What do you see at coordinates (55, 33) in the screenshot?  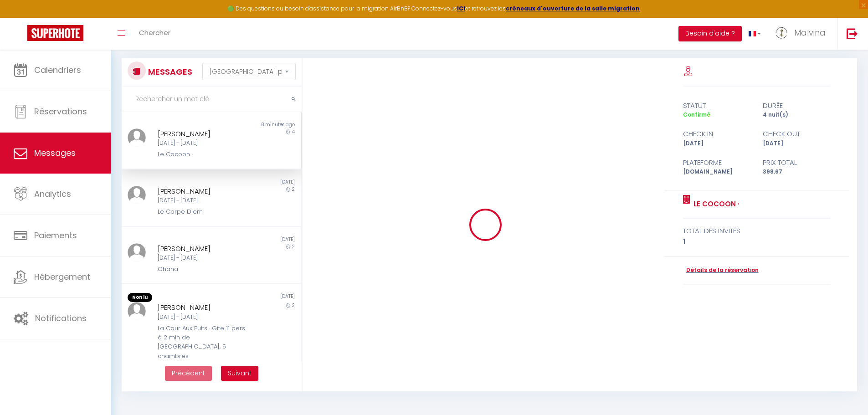 I see `img: Super Booking` at bounding box center [55, 33].